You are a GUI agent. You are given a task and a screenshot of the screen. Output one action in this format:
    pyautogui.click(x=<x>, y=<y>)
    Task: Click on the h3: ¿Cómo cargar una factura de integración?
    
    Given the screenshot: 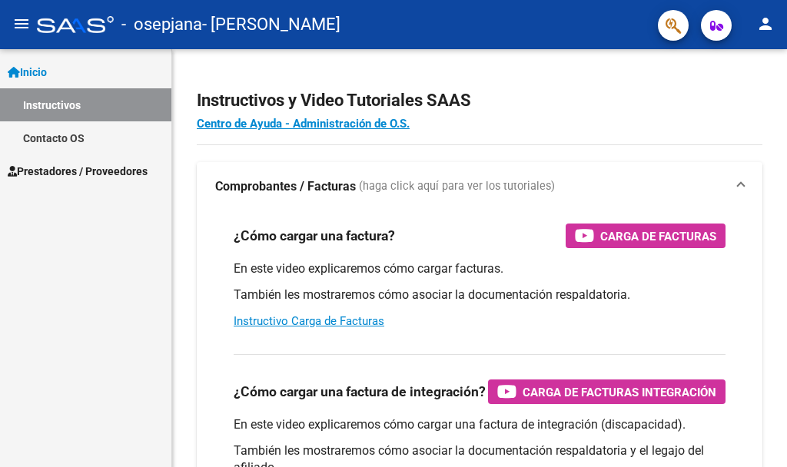 What is the action you would take?
    pyautogui.click(x=360, y=392)
    